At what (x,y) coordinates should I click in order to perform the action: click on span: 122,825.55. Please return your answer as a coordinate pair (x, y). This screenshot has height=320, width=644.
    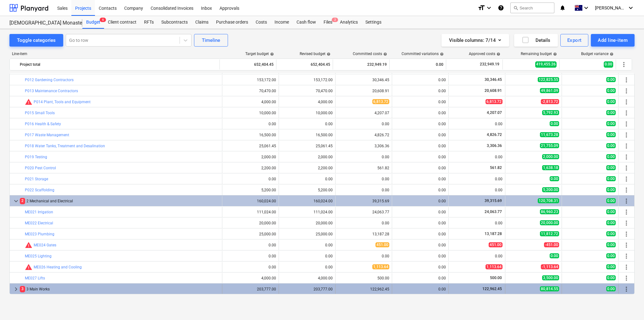
    Looking at the image, I should click on (549, 80).